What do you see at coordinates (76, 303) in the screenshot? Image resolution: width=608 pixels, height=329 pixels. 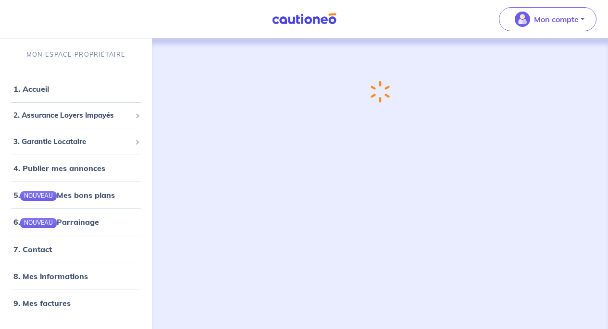 I see `div: 9. Mes factures` at bounding box center [76, 303].